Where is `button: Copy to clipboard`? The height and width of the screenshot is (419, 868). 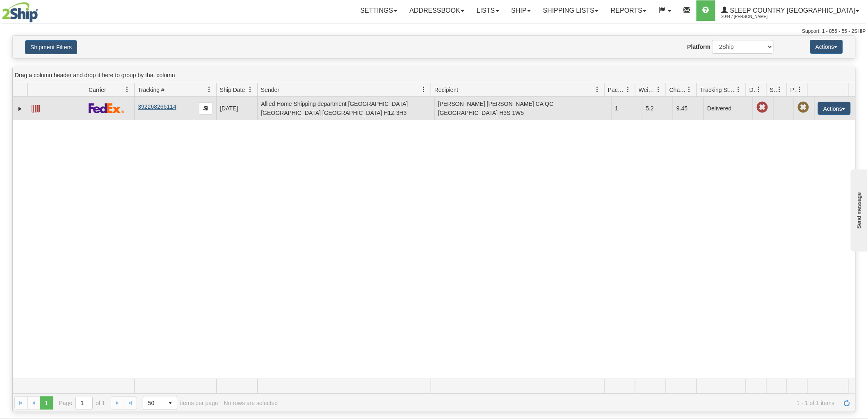 button: Copy to clipboard is located at coordinates (206, 109).